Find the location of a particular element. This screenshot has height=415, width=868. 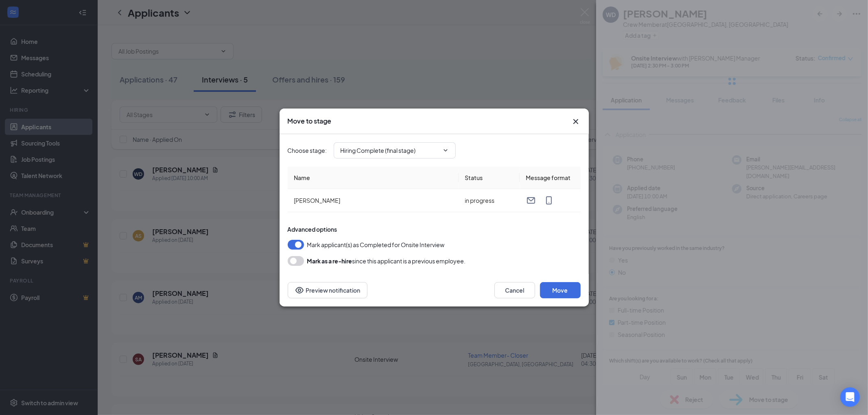

button: Close is located at coordinates (576, 122).